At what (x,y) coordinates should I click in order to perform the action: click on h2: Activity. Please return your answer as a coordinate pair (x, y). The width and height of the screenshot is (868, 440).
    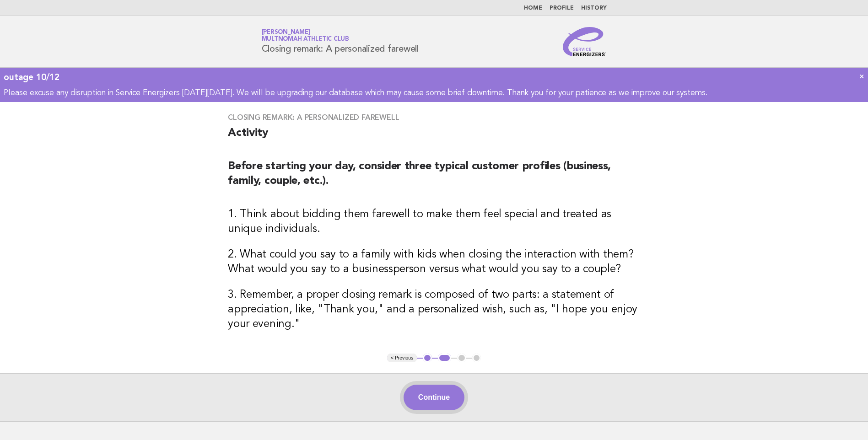
    Looking at the image, I should click on (434, 137).